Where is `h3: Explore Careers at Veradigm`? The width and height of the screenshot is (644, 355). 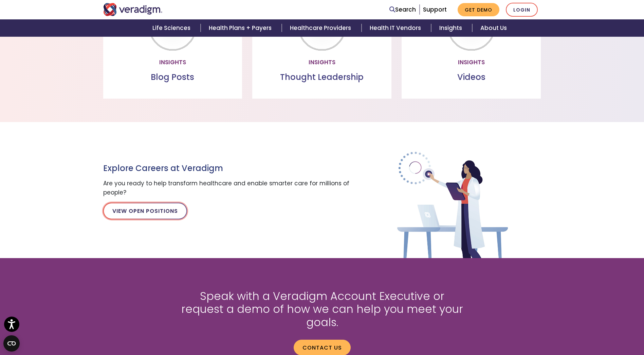 h3: Explore Careers at Veradigm is located at coordinates (229, 168).